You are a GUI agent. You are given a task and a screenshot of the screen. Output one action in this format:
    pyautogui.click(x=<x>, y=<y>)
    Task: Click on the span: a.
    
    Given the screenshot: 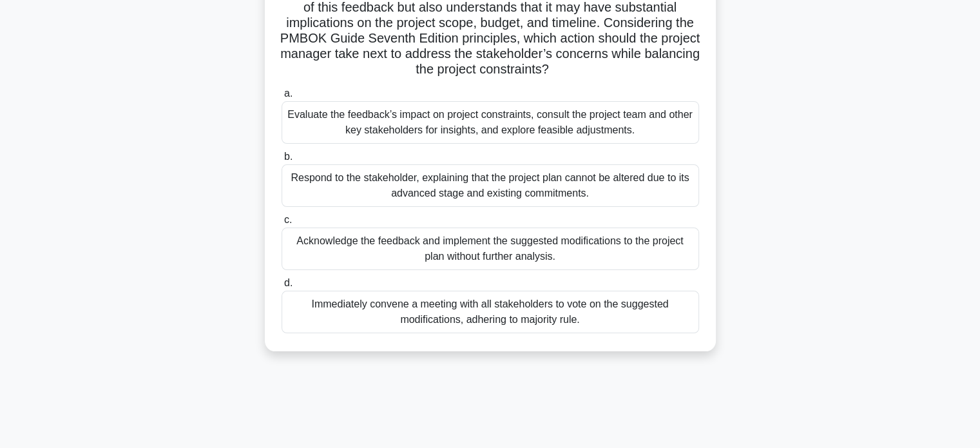 What is the action you would take?
    pyautogui.click(x=288, y=93)
    